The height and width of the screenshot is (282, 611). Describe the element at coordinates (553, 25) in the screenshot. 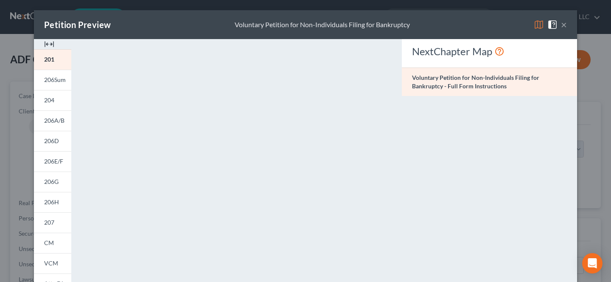

I see `img: help-close-5ba153eb36485ed6c1ea00a893f15db1cb9b99d6cae46e1a8edb6c62d00a1a76.svg` at that location.